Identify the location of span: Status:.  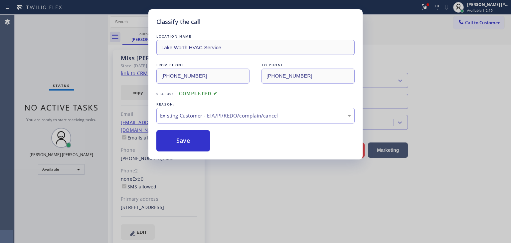
(165, 94).